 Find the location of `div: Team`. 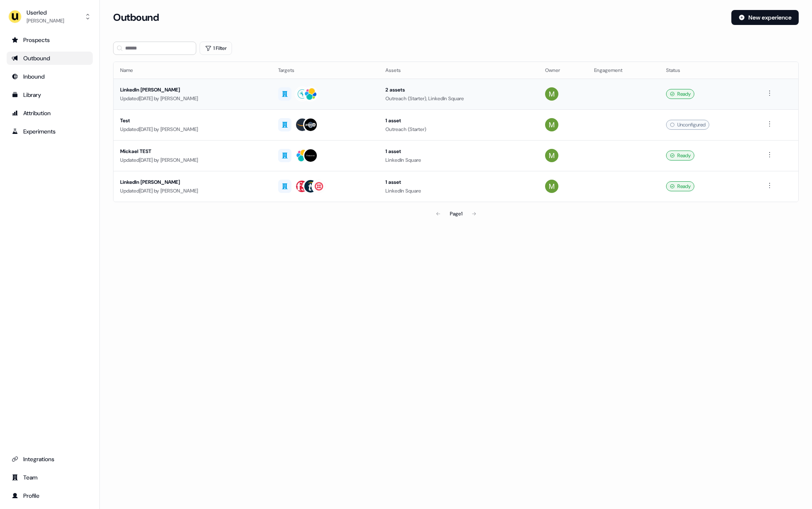

div: Team is located at coordinates (50, 477).